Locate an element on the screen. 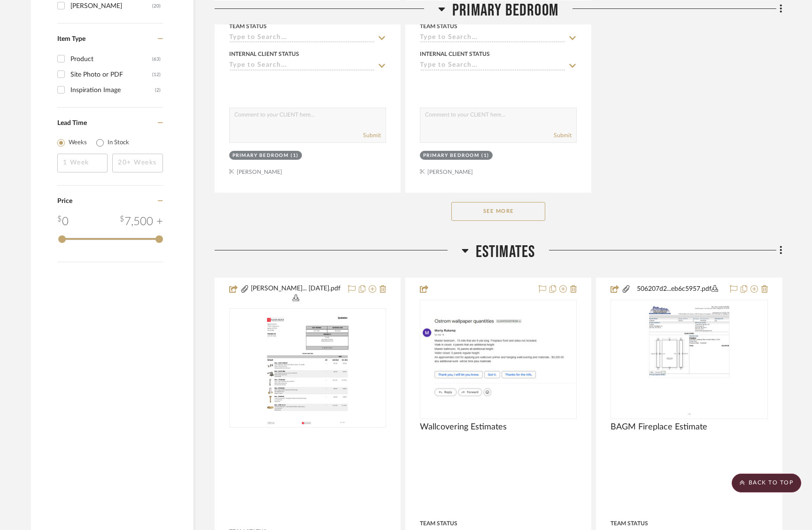 The width and height of the screenshot is (812, 530). input: 20+ Weeks is located at coordinates (137, 163).